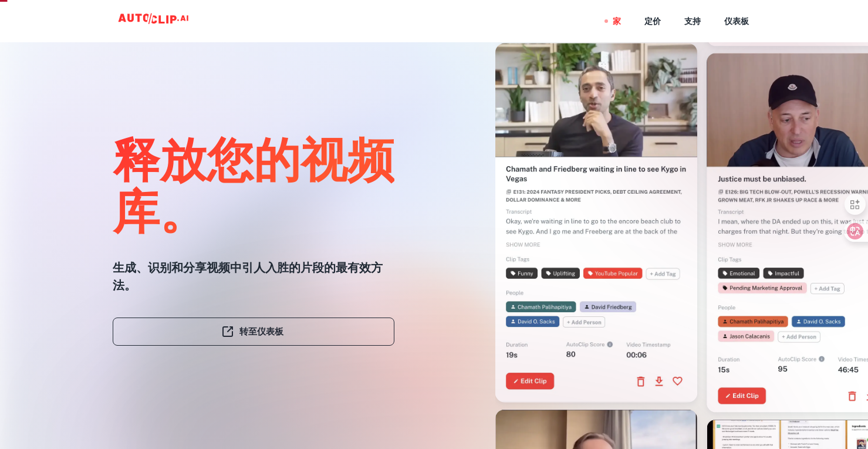  I want to click on font: 仪表板, so click(736, 22).